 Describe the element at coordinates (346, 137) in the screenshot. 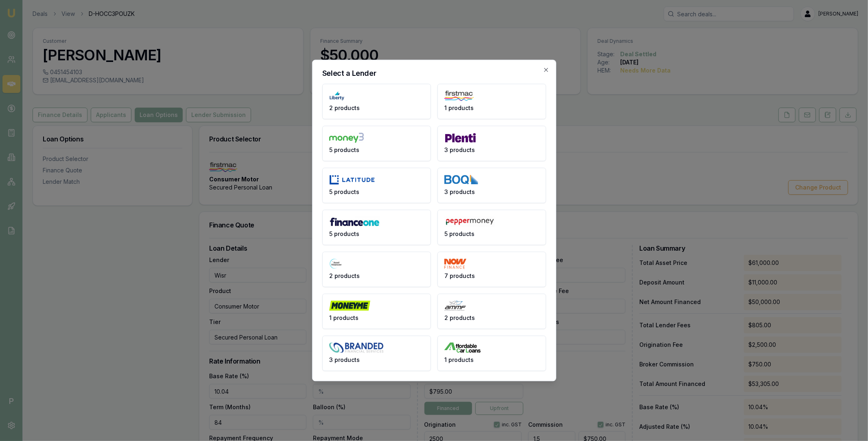

I see `img: Money3` at that location.